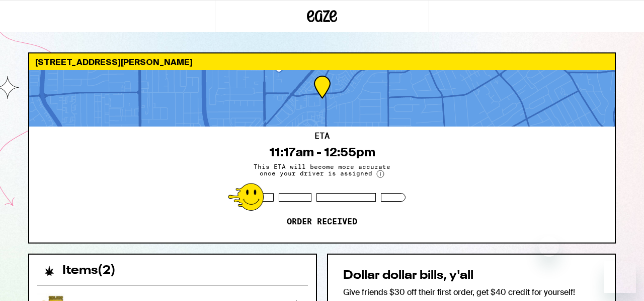  I want to click on p: Give friends $30 off their first order, get $40 credit for yourself!, so click(472, 292).